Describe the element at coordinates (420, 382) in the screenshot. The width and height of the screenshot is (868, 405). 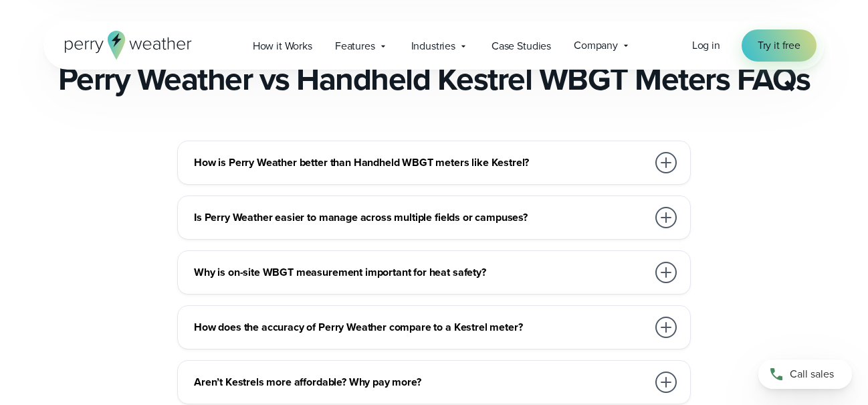
I see `h3: Aren’t Kestrels more affordable? Why pay more?` at that location.